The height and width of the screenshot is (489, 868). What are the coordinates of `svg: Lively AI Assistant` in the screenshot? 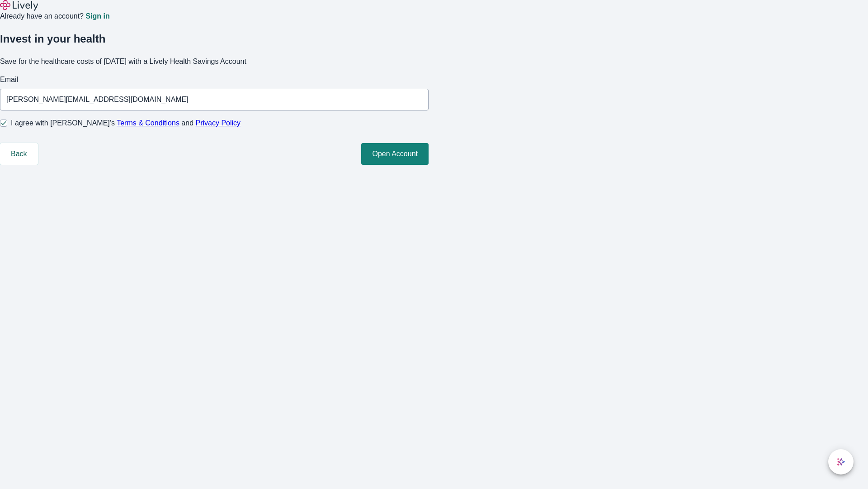 It's located at (841, 462).